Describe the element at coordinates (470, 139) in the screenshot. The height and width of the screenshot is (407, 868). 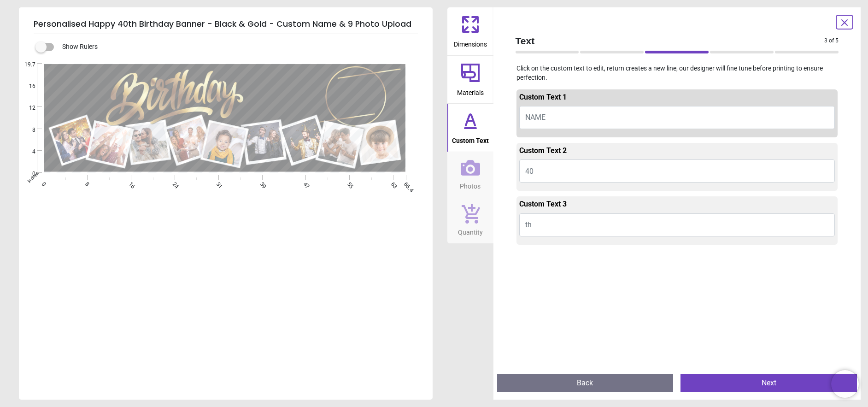
I see `span: Custom Text` at that location.